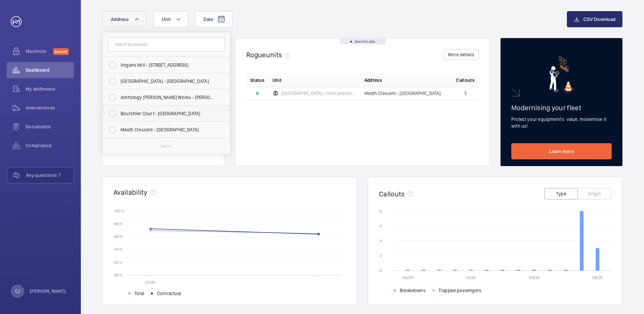  Describe the element at coordinates (50, 89) in the screenshot. I see `span: My addresses` at that location.